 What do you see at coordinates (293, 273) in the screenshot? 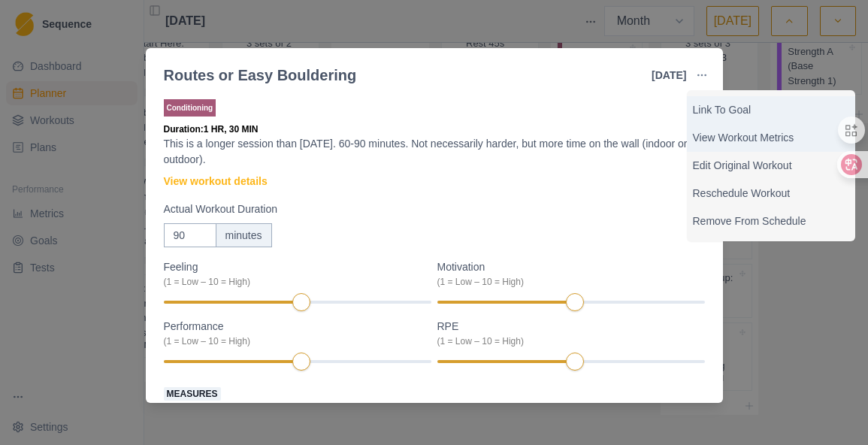
I see `label: Feeling` at bounding box center [293, 273].